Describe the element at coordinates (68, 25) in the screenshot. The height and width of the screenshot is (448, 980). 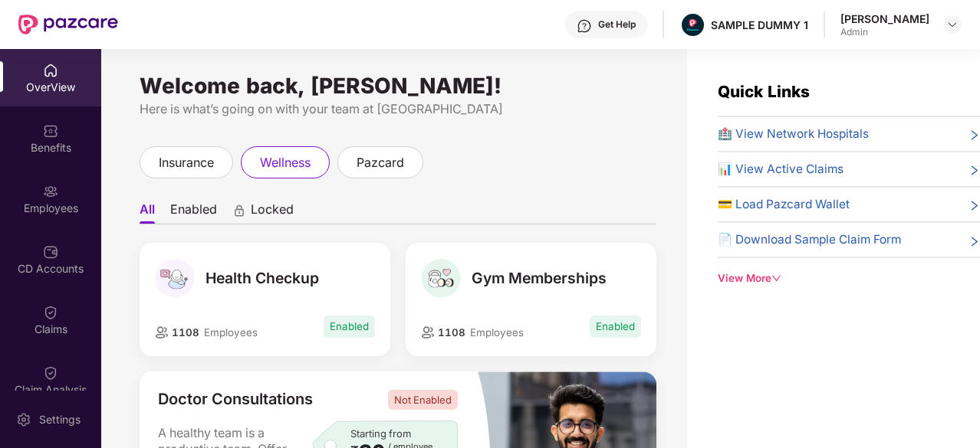
I see `img: New Pazcare Logo` at that location.